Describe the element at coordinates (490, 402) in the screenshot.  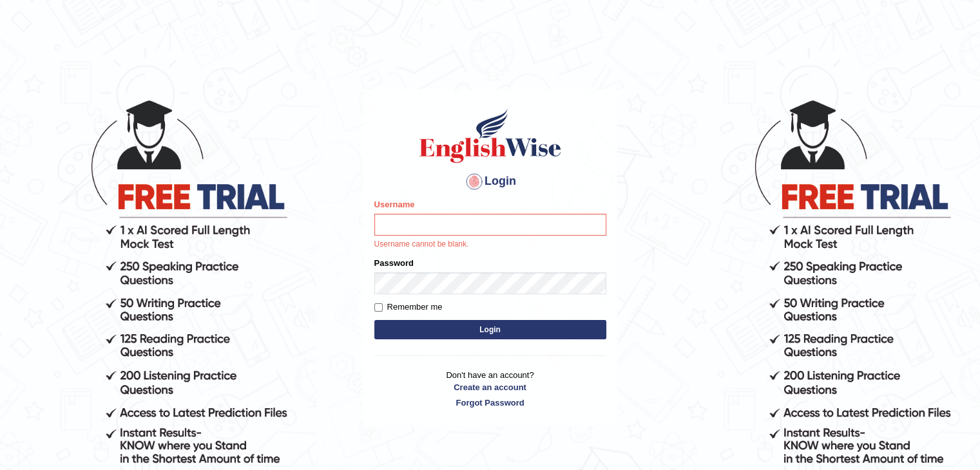
I see `a: Forgot Password` at that location.